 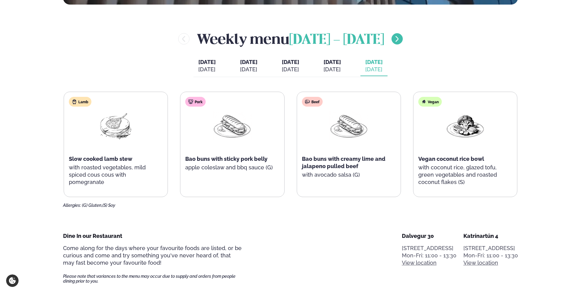 What do you see at coordinates (109, 205) in the screenshot?
I see `span: (S) Soy` at bounding box center [109, 205].